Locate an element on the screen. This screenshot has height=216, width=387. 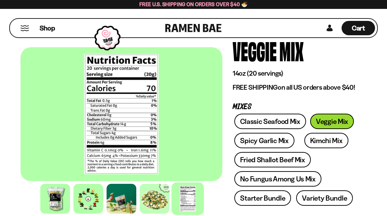
p: on all US orders above $40! is located at coordinates (295, 87).